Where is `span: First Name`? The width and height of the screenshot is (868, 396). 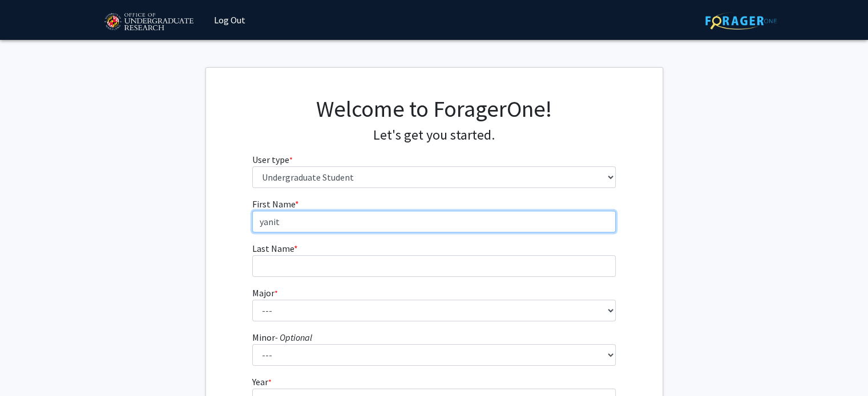 span: First Name is located at coordinates (273, 204).